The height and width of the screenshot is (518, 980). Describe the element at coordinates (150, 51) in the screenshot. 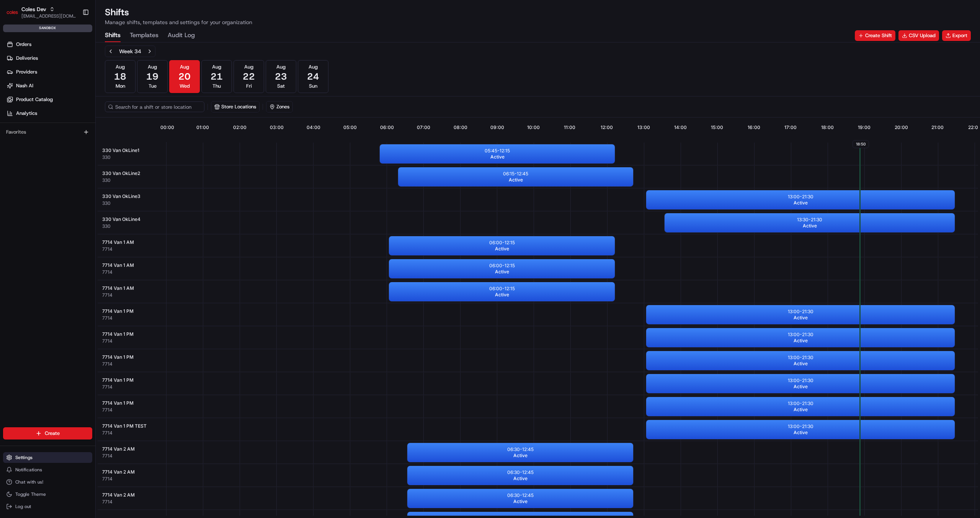

I see `button: Next week` at that location.